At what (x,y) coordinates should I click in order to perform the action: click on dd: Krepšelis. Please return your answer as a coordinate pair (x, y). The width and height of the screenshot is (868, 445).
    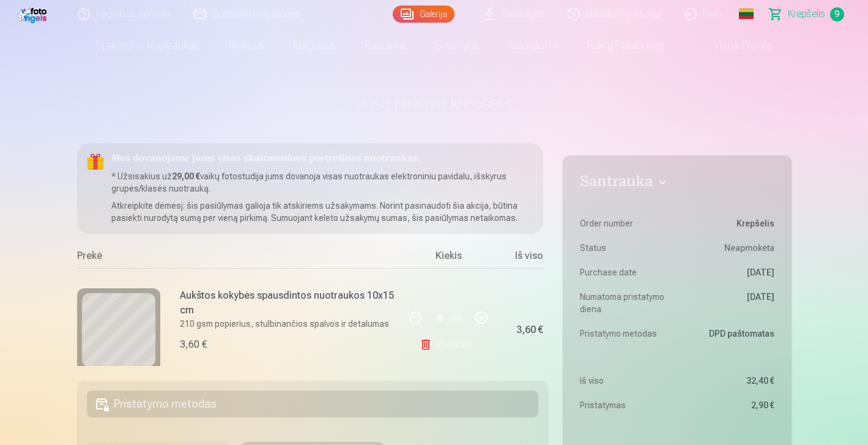
    Looking at the image, I should click on (729, 224).